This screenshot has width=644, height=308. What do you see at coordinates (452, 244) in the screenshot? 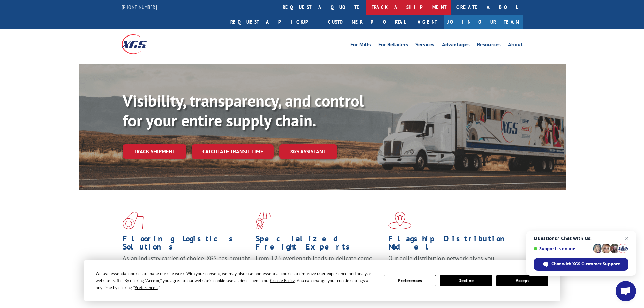
I see `h1: Flagship Distribution Model` at bounding box center [452, 244].